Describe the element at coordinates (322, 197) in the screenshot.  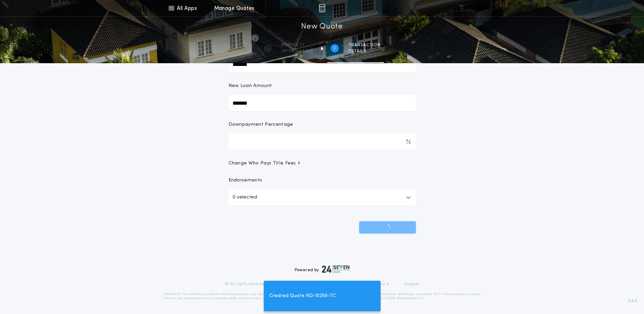
I see `button: 0 selected` at that location.